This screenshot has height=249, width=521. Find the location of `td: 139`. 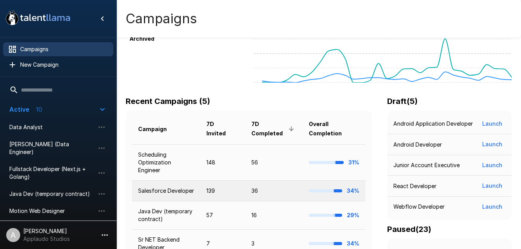

td: 139 is located at coordinates (223, 191).